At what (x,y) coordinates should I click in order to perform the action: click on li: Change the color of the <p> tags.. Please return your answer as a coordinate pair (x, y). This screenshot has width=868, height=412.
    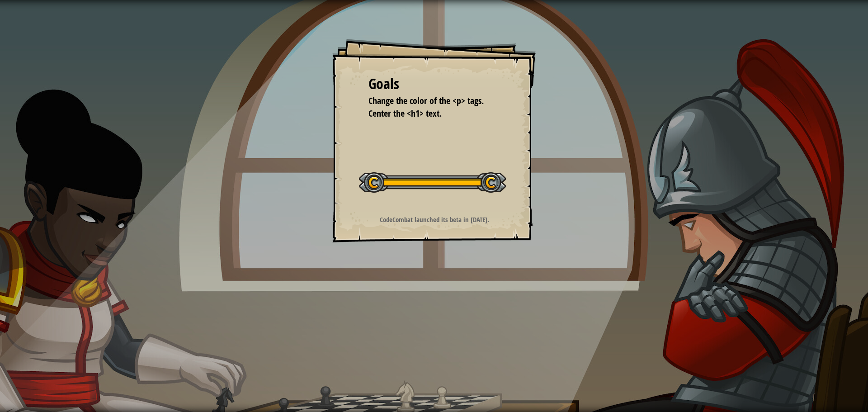
    Looking at the image, I should click on (427, 101).